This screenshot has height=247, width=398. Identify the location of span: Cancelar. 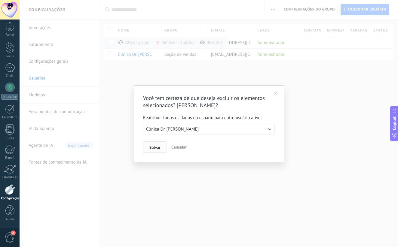
(179, 147).